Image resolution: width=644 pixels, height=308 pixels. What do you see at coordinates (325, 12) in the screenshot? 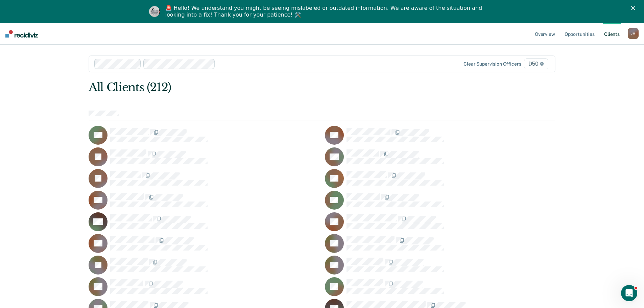
I see `div: 🚨 Hello! We understand you might be seeing mislabeled or outdated information. We are aware of th...` at bounding box center [325, 12].